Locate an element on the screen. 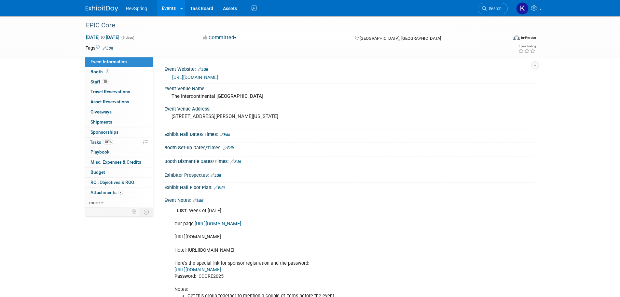 This screenshot has width=620, height=297. div: Event Venue Address: is located at coordinates (350, 108).